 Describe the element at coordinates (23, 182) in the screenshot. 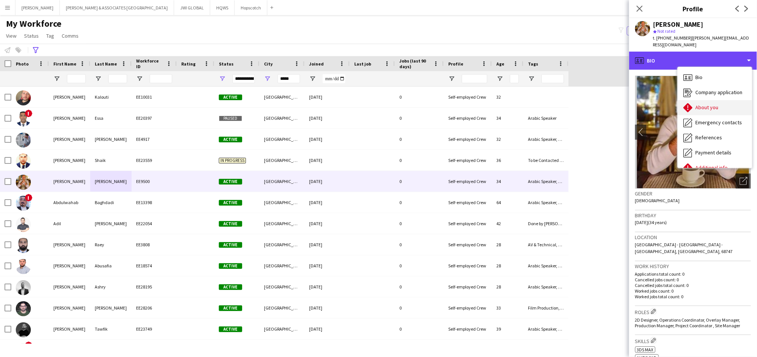

I see `img: Abdulrahman Abu Awwad` at that location.